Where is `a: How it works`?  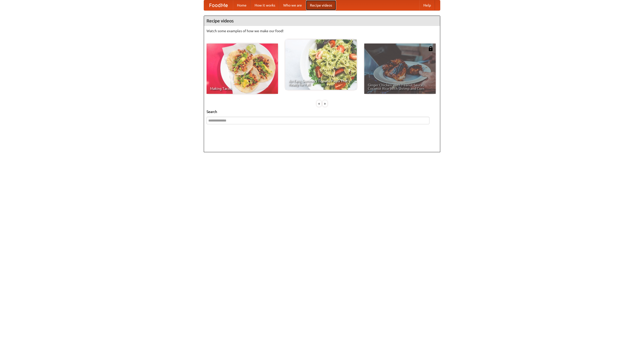
a: How it works is located at coordinates (265, 6).